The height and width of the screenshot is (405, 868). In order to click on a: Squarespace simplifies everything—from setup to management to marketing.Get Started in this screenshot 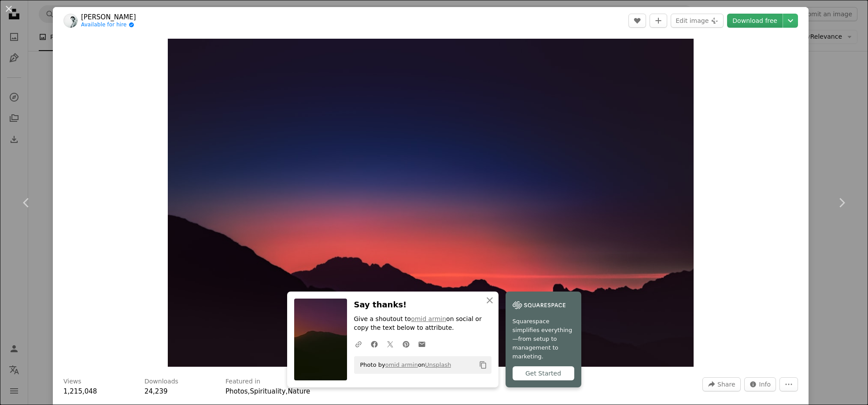, I will do `click(544, 340)`.